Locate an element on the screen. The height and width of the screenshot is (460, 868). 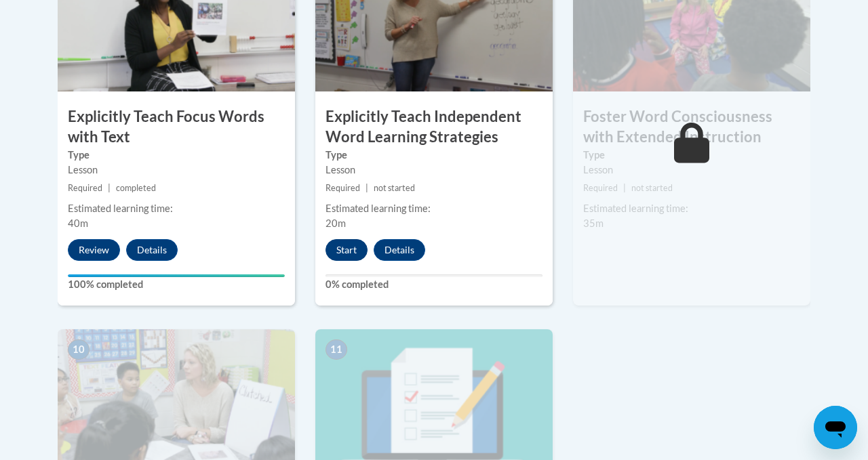
span: 35m is located at coordinates (593, 223).